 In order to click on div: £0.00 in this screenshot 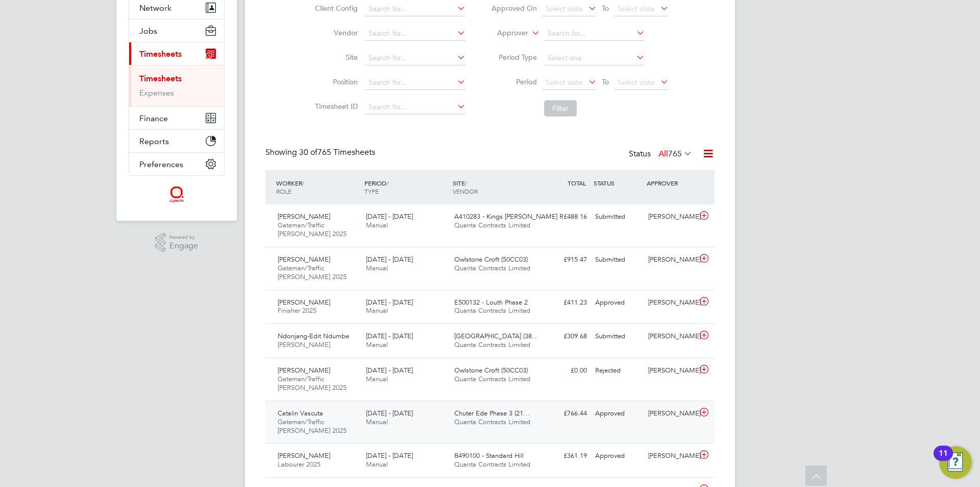, I will do `click(564, 370)`.